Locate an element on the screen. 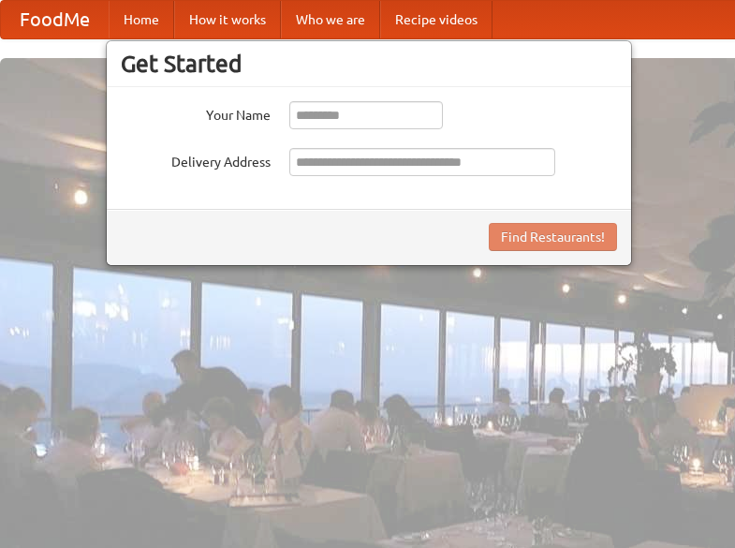  a: FoodMe is located at coordinates (54, 20).